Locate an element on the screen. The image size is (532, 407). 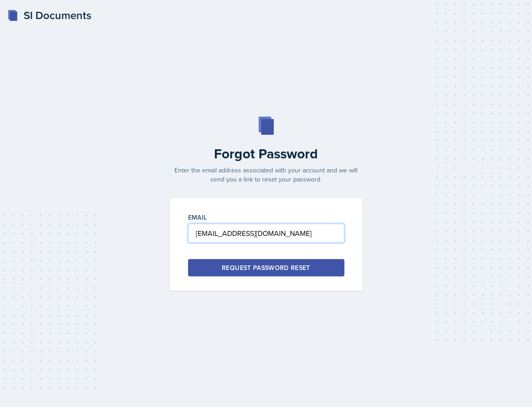
div: SI Documents is located at coordinates (49, 15).